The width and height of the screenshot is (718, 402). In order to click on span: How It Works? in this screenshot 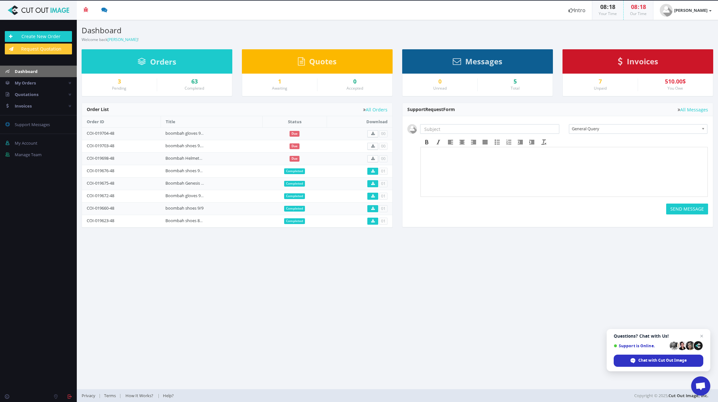, I will do `click(139, 396)`.